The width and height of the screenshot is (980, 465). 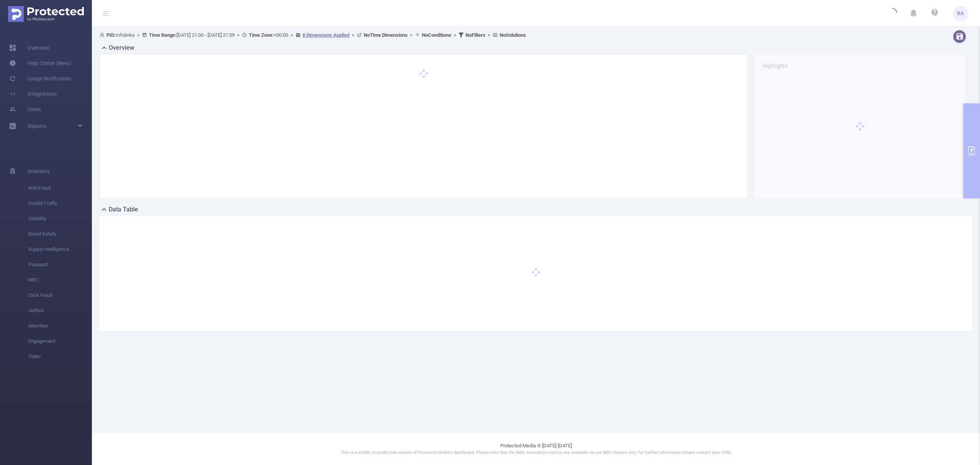 What do you see at coordinates (437, 35) in the screenshot?
I see `b: No Conditions` at bounding box center [437, 35].